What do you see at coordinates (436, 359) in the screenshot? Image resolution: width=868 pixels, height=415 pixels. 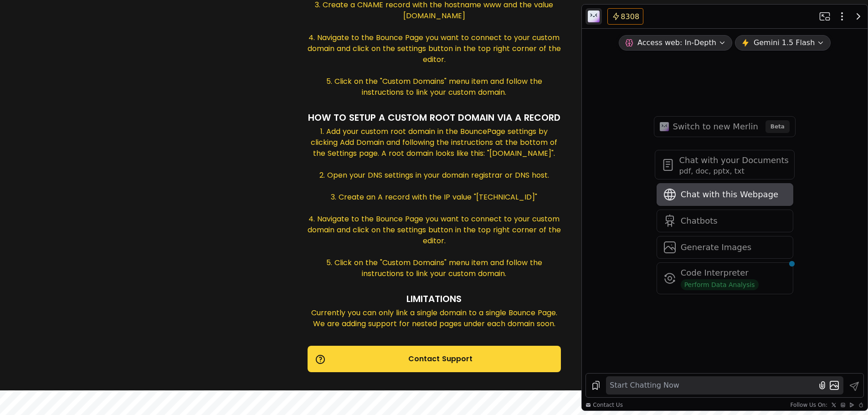 I see `span: Contact Support` at bounding box center [436, 359].